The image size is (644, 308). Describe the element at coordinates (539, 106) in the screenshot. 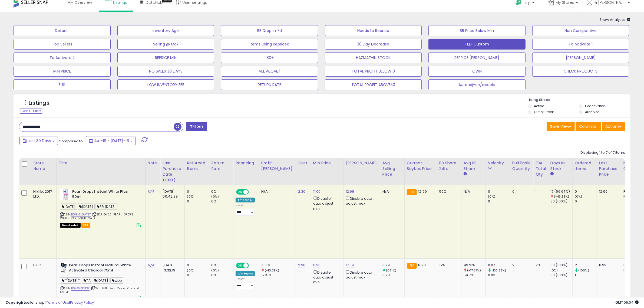

I see `label: Active` at that location.